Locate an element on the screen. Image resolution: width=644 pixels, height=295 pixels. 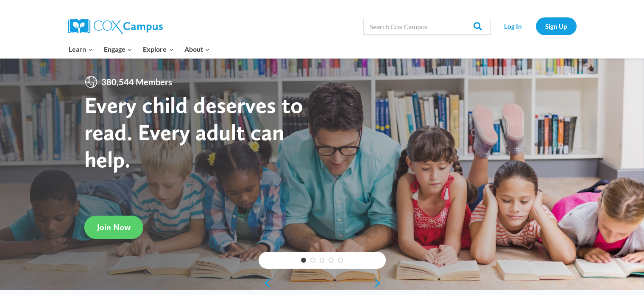
nav: Secondary Navigation is located at coordinates (535, 26).